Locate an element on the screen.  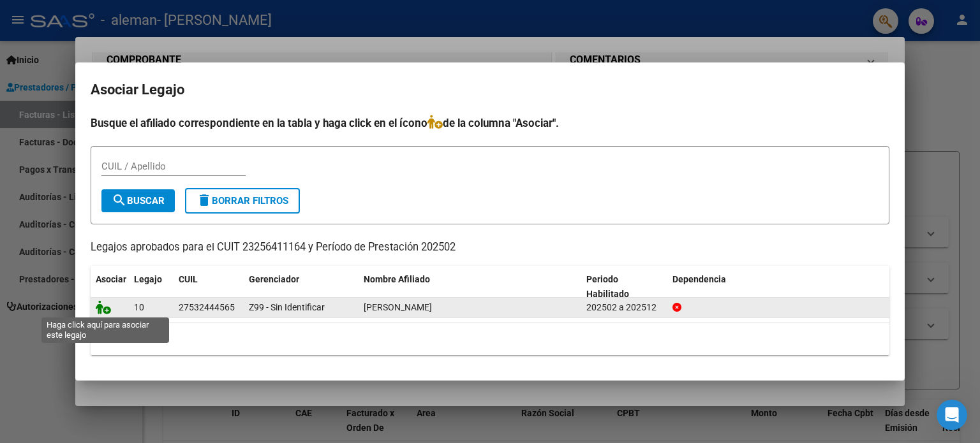
span: Nombre Afiliado is located at coordinates (397, 280).